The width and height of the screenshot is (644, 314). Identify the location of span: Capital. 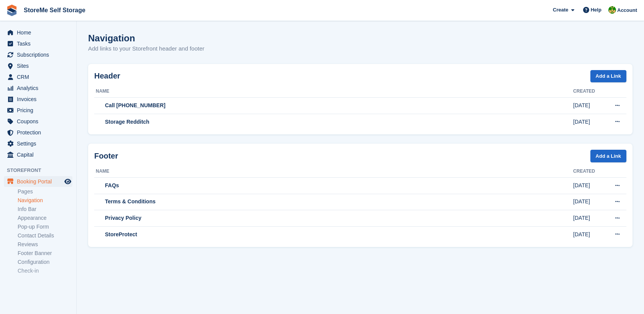
(40, 154).